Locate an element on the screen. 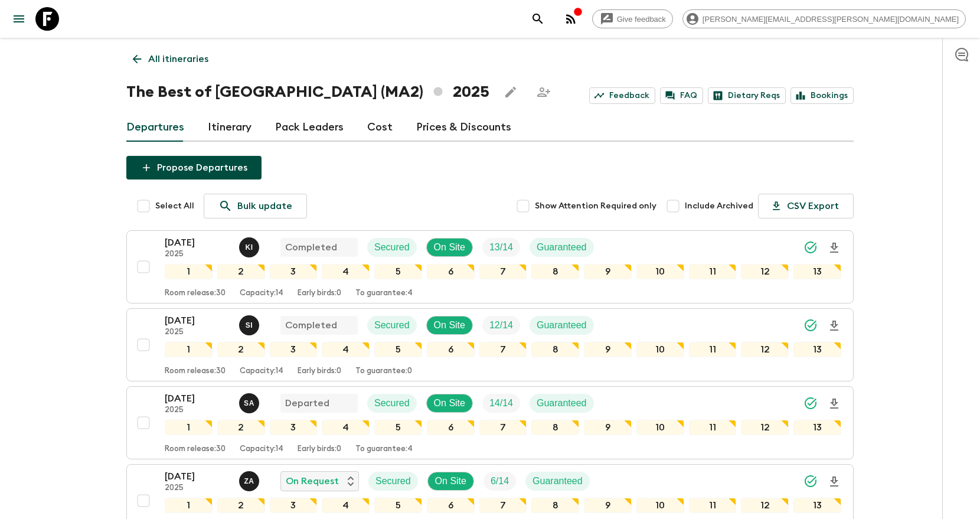  button: ZA is located at coordinates (251, 481).